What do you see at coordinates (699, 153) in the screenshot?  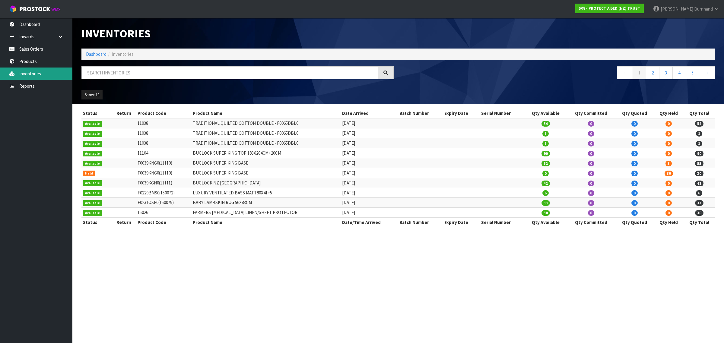 I see `span: 90` at bounding box center [699, 153].